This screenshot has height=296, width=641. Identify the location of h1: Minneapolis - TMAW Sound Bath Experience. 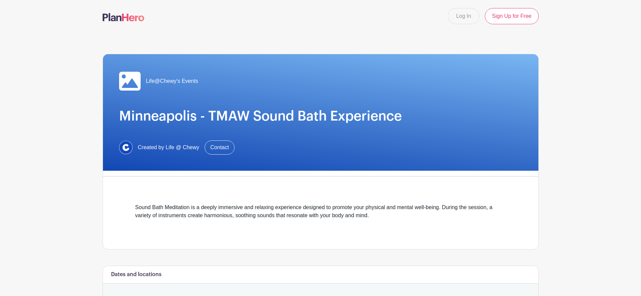
(320, 116).